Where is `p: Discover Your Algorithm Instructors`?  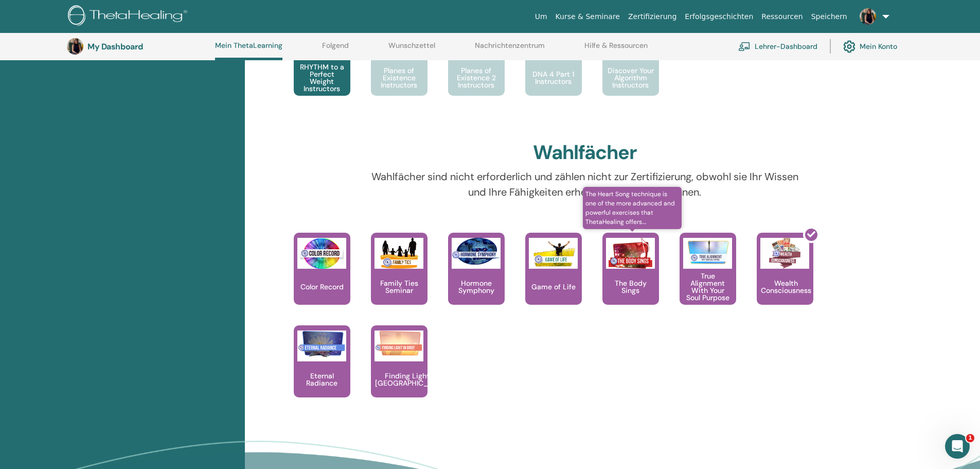 p: Discover Your Algorithm Instructors is located at coordinates (631, 77).